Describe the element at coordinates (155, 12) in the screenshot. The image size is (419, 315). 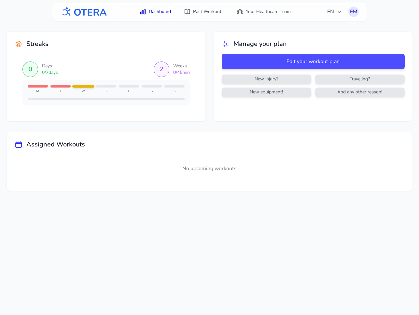
I see `a: Dashboard` at that location.